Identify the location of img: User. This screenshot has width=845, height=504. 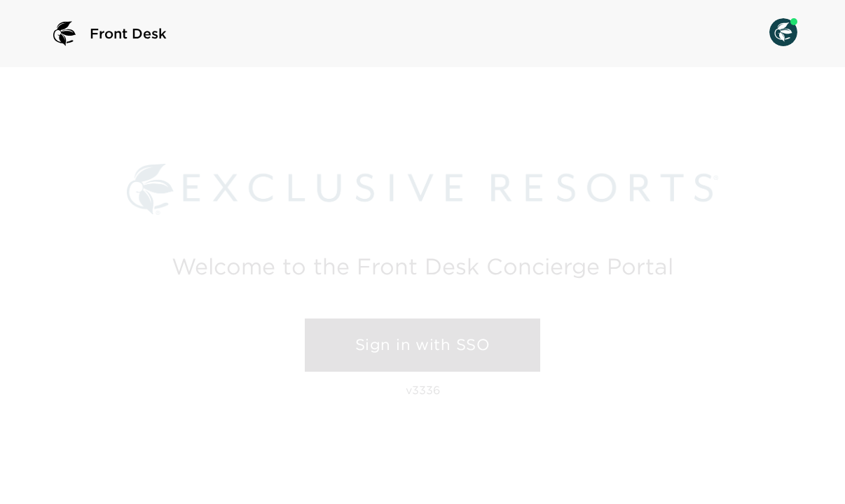
(784, 32).